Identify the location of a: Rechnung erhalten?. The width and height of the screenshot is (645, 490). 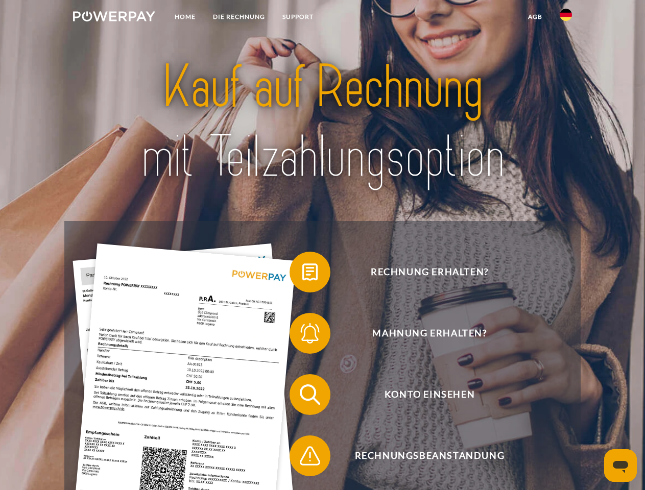
(422, 272).